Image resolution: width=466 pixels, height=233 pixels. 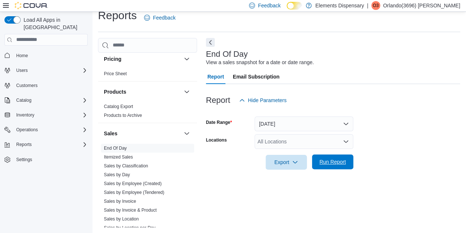 I want to click on span: Export, so click(x=286, y=162).